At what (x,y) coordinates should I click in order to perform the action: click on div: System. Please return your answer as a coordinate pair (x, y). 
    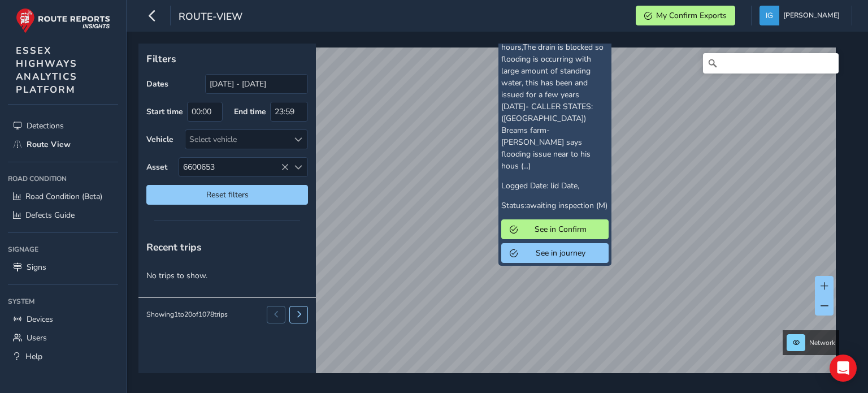
    Looking at the image, I should click on (63, 301).